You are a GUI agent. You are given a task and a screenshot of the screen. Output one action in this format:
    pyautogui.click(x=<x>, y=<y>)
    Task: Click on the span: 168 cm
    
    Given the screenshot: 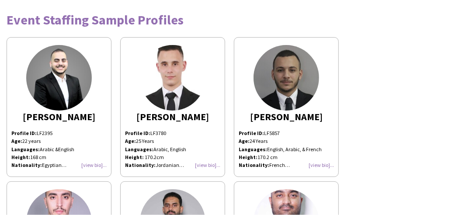 What is the action you would take?
    pyautogui.click(x=38, y=157)
    